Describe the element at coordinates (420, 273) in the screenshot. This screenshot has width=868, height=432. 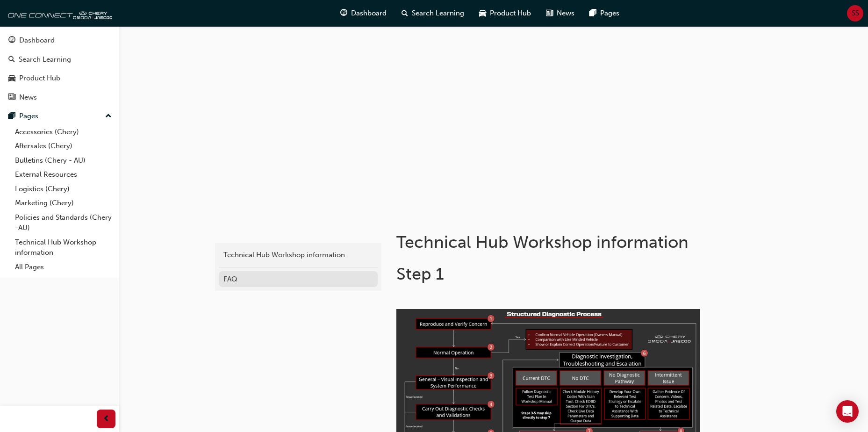
I see `span: Step 1` at that location.